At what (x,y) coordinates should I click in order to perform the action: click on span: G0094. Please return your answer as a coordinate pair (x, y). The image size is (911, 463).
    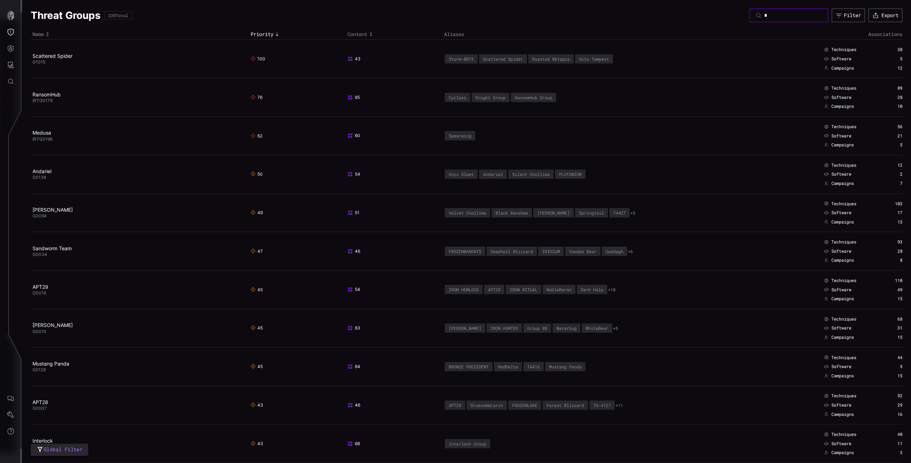
    Looking at the image, I should click on (40, 216).